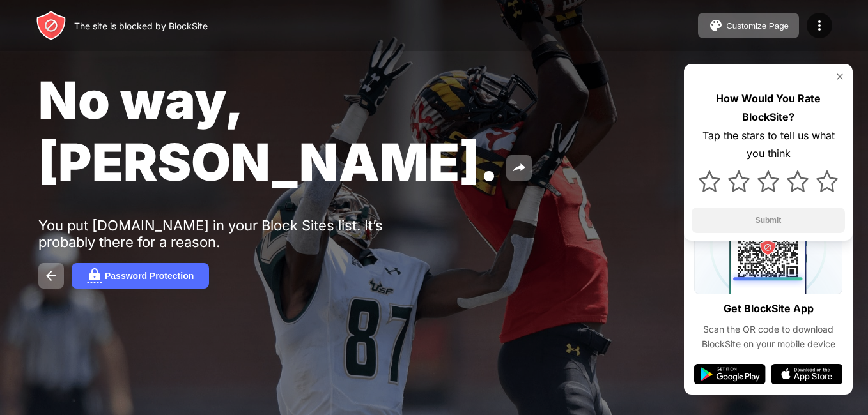 This screenshot has width=868, height=415. What do you see at coordinates (840, 77) in the screenshot?
I see `img: rate-us-close.svg` at bounding box center [840, 77].